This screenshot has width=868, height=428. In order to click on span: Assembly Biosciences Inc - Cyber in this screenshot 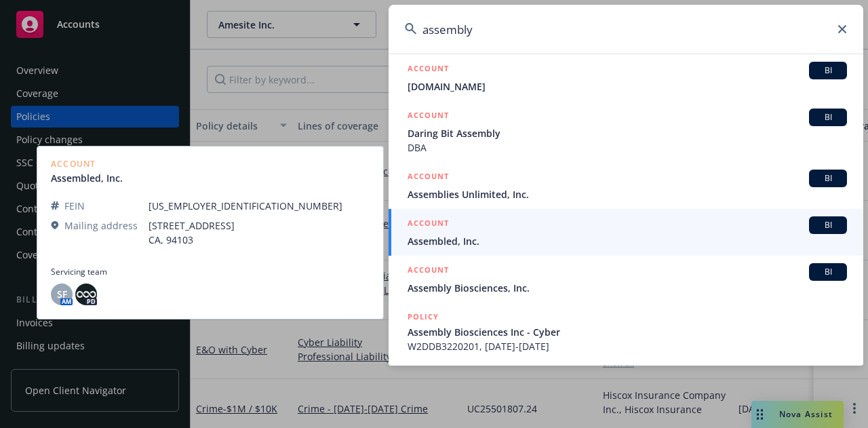, I will do `click(627, 332)`.